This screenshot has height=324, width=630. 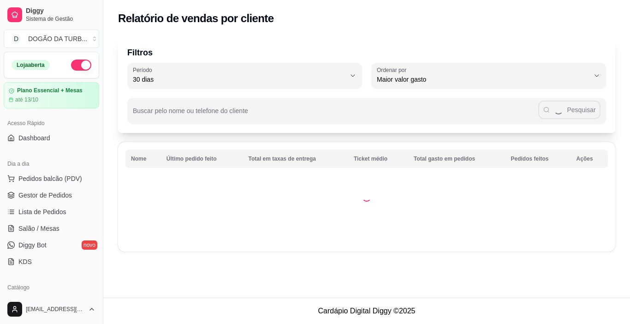 I want to click on button: Período30 dias, so click(x=244, y=76).